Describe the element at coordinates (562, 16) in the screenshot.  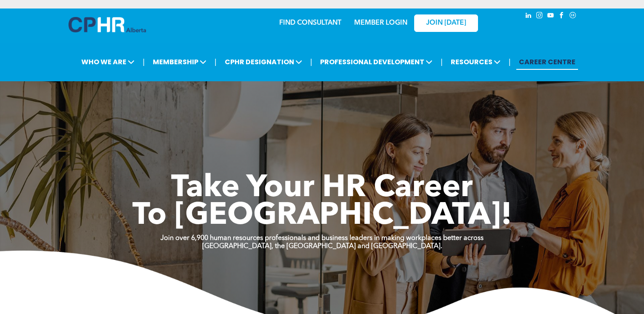
I see `a: facebook` at that location.